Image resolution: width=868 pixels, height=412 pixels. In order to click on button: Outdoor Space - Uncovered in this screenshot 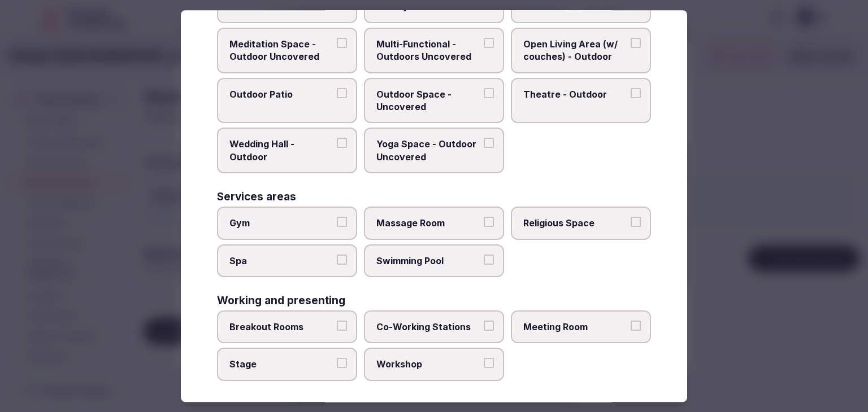, I will do `click(489, 93)`.